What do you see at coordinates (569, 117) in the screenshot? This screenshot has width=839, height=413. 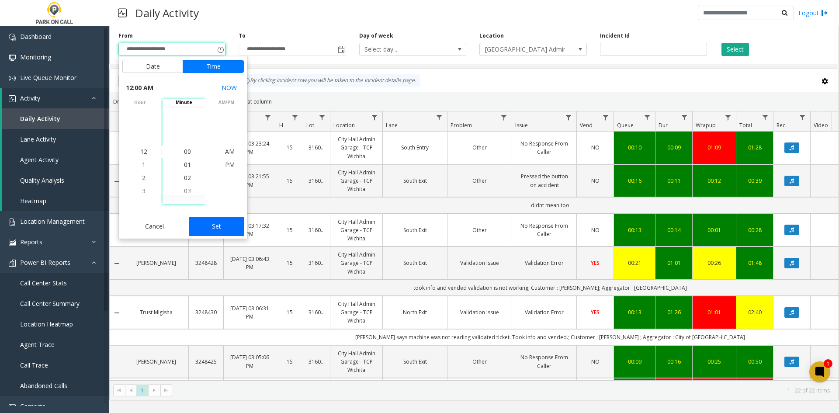 I see `a: Issue Filter Menu` at bounding box center [569, 117].